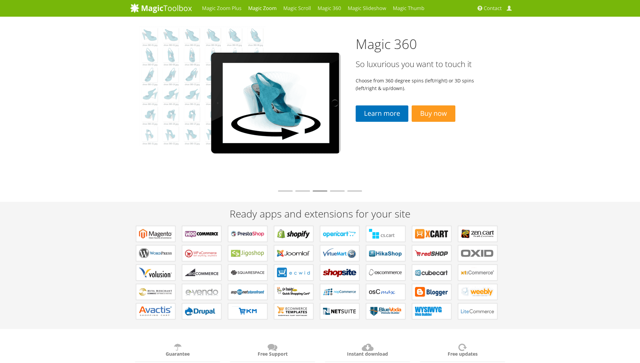 The height and width of the screenshot is (363, 640). What do you see at coordinates (156, 311) in the screenshot?
I see `b: Extensions for Avactis` at bounding box center [156, 311].